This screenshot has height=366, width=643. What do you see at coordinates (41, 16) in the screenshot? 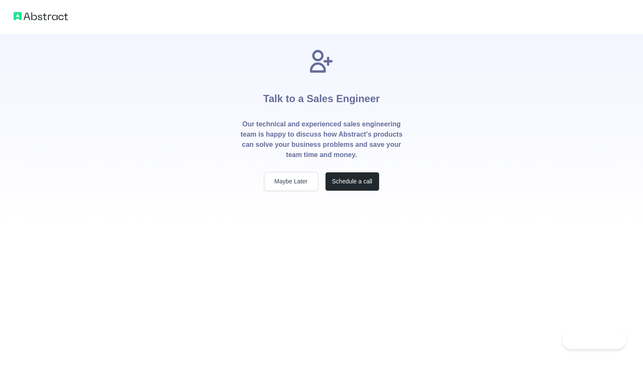
I see `img: Abstract logo` at bounding box center [41, 16].